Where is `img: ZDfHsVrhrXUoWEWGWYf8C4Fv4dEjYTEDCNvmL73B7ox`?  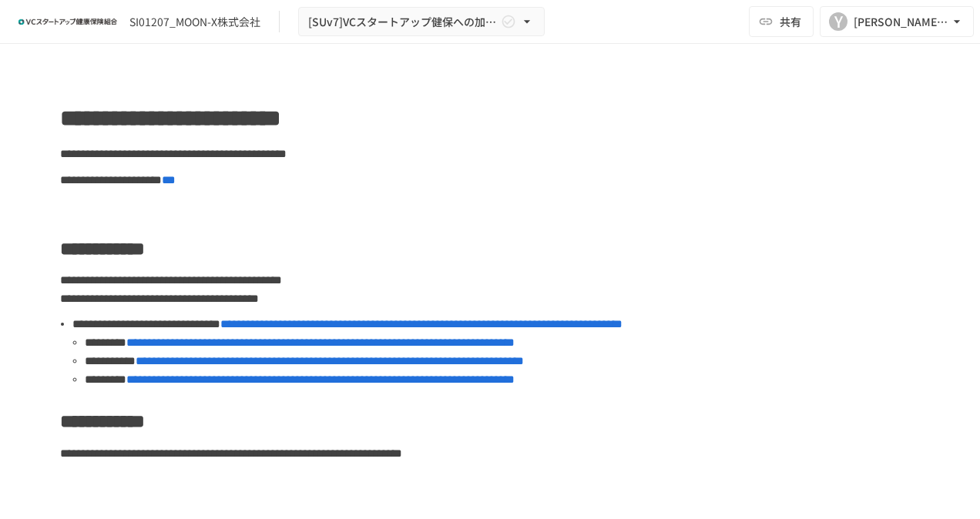 img: ZDfHsVrhrXUoWEWGWYf8C4Fv4dEjYTEDCNvmL73B7ox is located at coordinates (68, 21).